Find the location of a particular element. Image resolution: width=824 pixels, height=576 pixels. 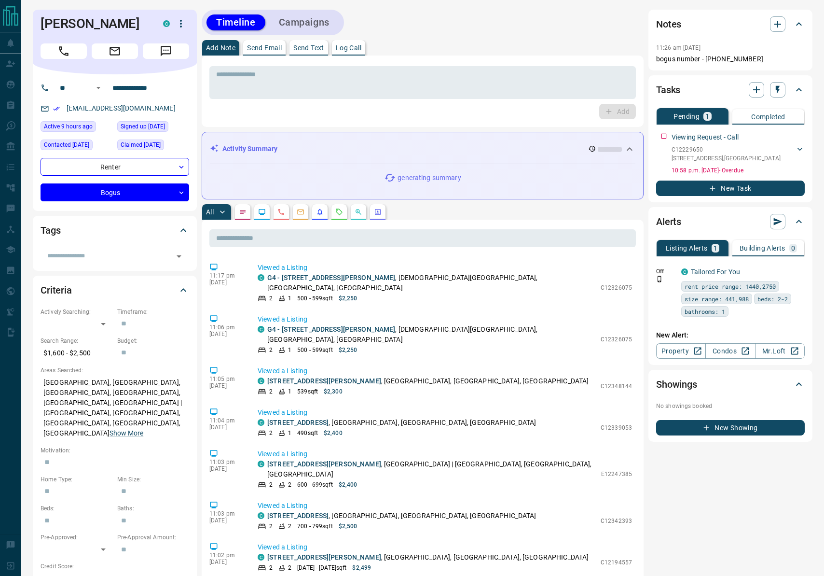

svg: Agent Actions is located at coordinates (378, 212).